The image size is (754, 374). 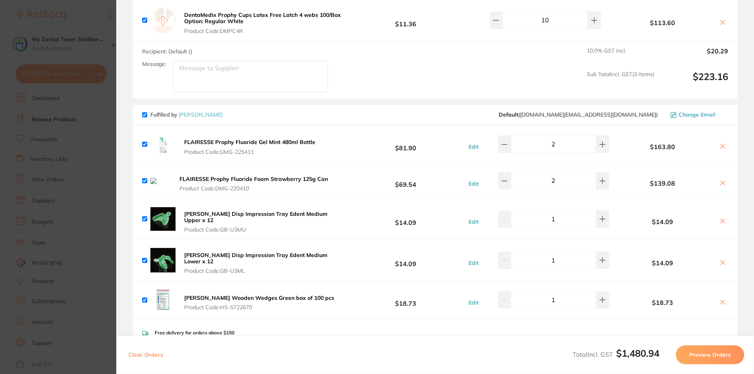 I want to click on b: FLAIRESSE Prophy Fluoride Gel Mint 480ml Bottle, so click(x=250, y=142).